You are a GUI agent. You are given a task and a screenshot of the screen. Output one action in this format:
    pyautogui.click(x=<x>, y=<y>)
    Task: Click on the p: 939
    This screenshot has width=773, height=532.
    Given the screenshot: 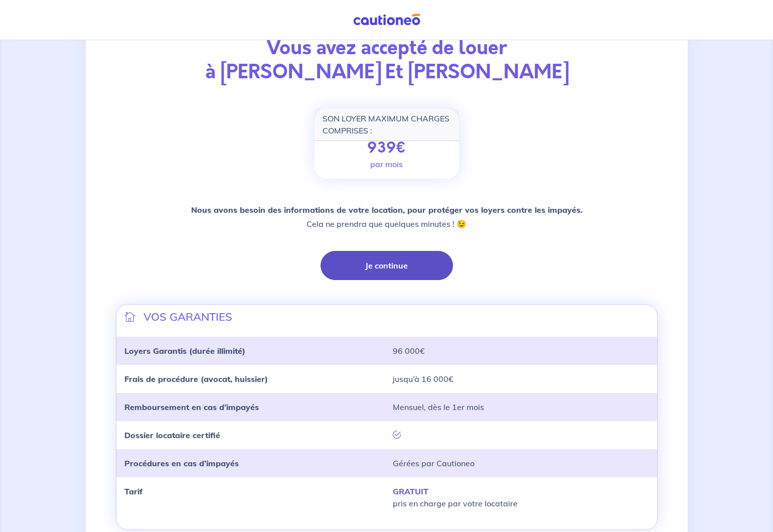 What is the action you would take?
    pyautogui.click(x=387, y=148)
    